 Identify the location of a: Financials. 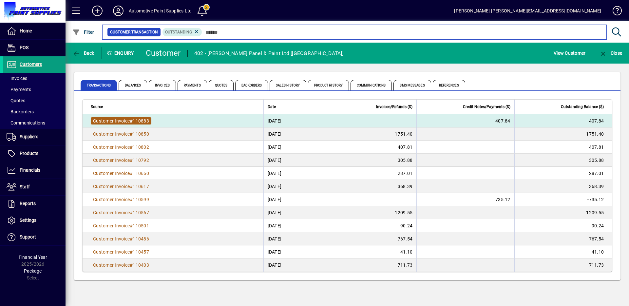
(34, 170).